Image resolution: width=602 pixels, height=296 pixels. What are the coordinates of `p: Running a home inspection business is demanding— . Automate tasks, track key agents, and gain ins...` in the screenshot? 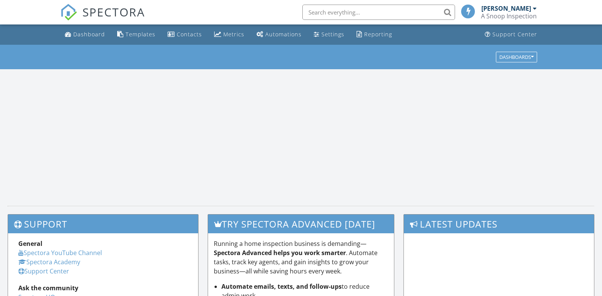 It's located at (301, 257).